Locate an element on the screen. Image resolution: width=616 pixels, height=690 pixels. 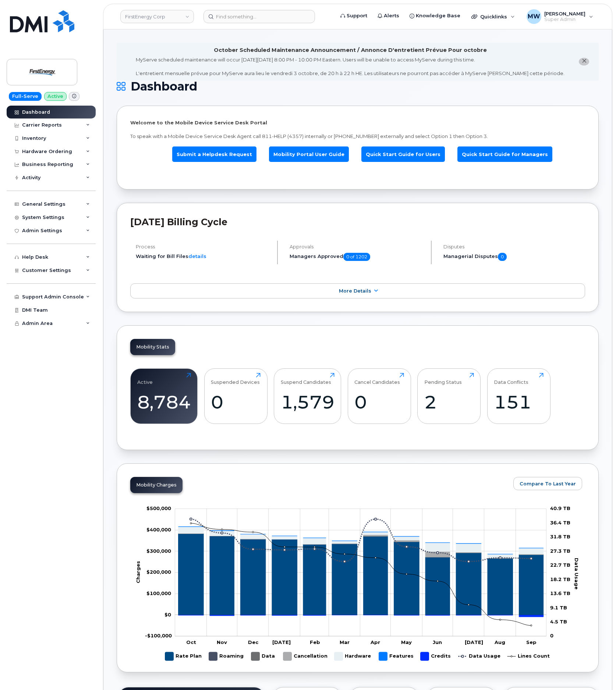
tspan: Nov is located at coordinates (222, 643).